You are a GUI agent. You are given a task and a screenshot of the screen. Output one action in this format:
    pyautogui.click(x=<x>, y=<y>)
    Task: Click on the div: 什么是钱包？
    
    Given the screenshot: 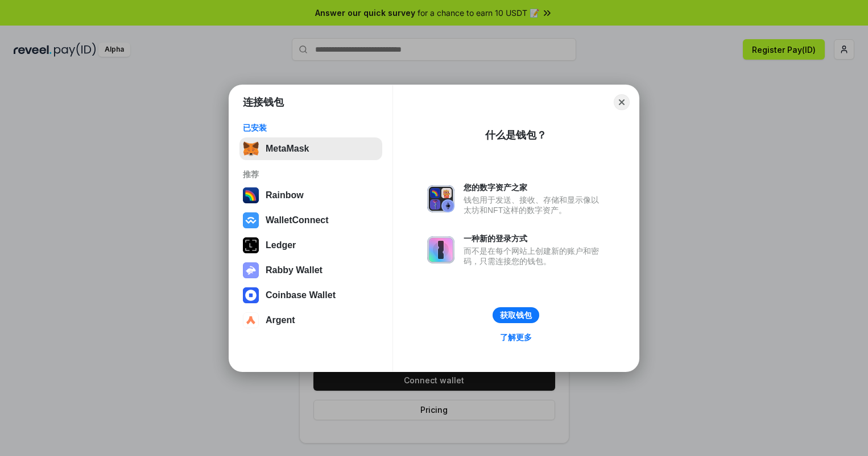 What is the action you would take?
    pyautogui.click(x=516, y=135)
    